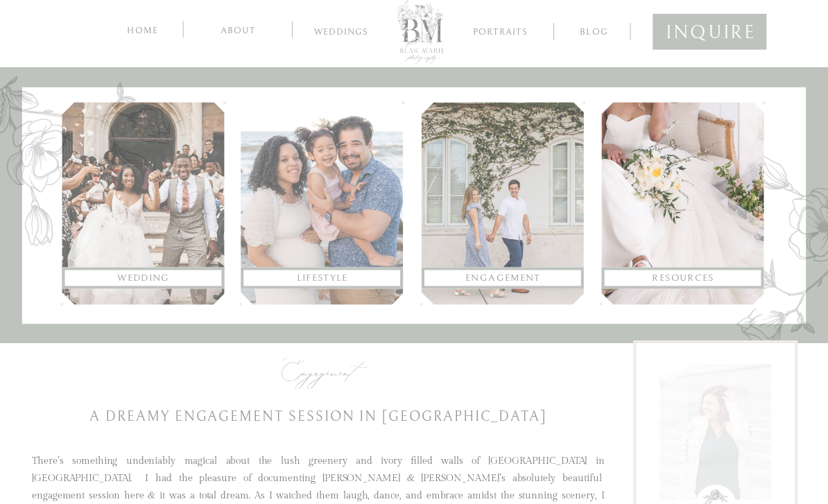  Describe the element at coordinates (594, 31) in the screenshot. I see `nav: blog` at that location.